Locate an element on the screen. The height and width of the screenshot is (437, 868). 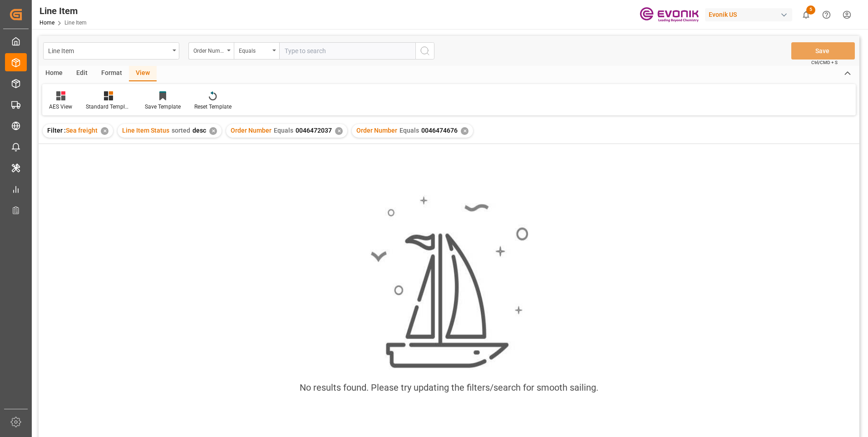
span: desc is located at coordinates (200, 130).